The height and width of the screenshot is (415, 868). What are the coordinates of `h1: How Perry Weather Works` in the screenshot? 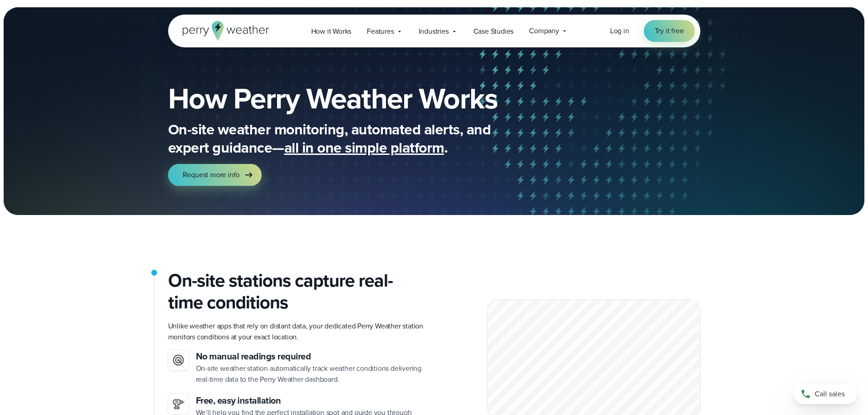 It's located at (366, 99).